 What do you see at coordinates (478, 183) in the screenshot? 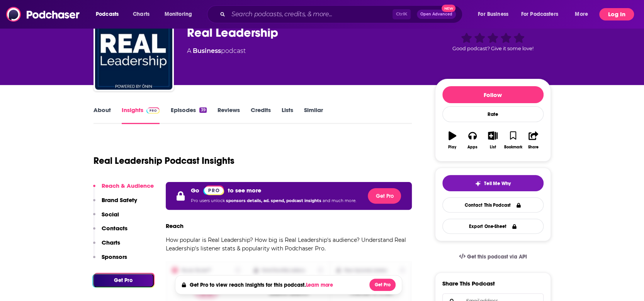
I see `img: tell me why sparkle` at bounding box center [478, 183].